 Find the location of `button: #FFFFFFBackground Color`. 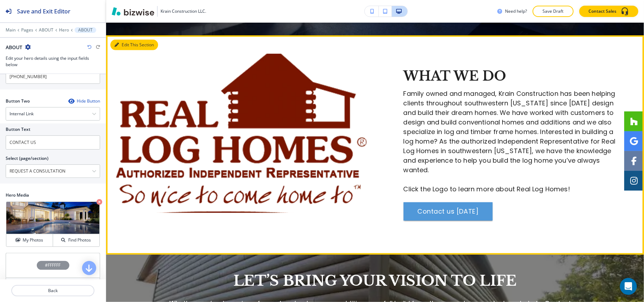

button: #FFFFFFBackground Color is located at coordinates (52, 271).